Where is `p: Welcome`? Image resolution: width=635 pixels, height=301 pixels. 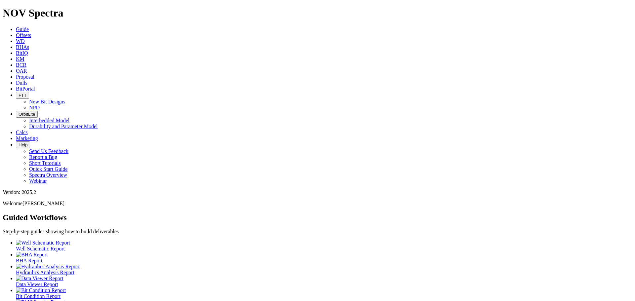 p: Welcome is located at coordinates (317, 204).